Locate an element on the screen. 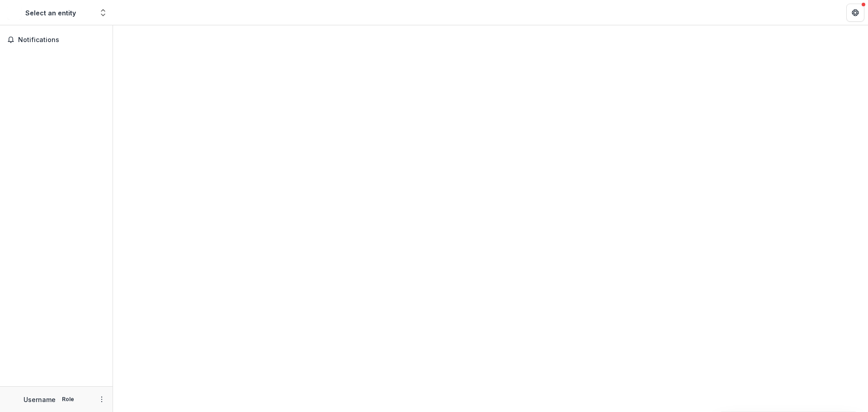 The width and height of the screenshot is (868, 412). span: Notifications is located at coordinates (62, 40).